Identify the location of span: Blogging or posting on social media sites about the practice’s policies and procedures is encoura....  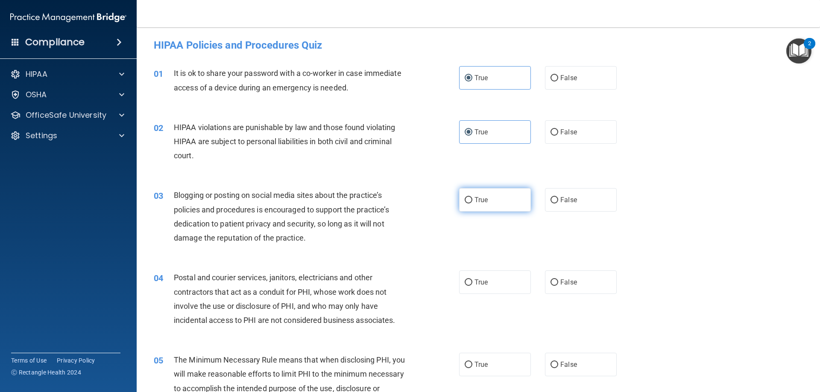
(281, 216).